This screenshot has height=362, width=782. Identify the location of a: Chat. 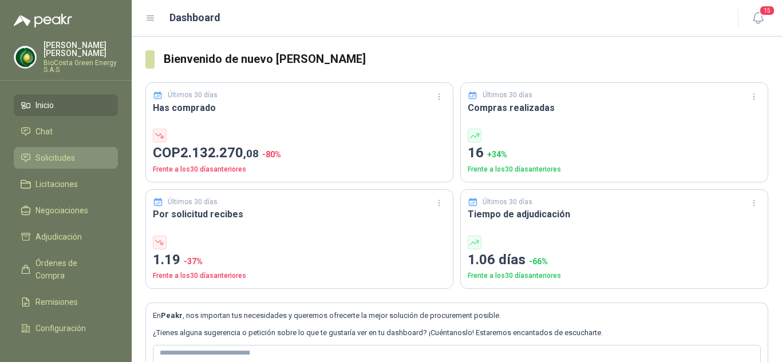
(66, 132).